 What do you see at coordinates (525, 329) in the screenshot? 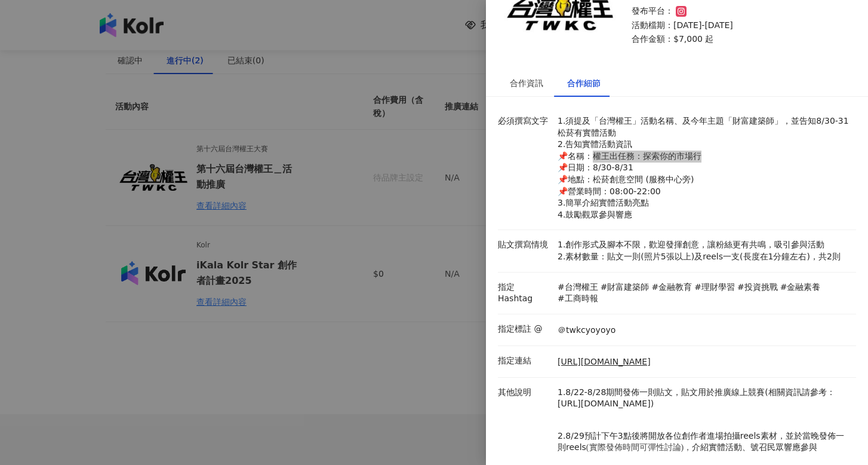
I see `p: 指定標註 @` at bounding box center [525, 329].